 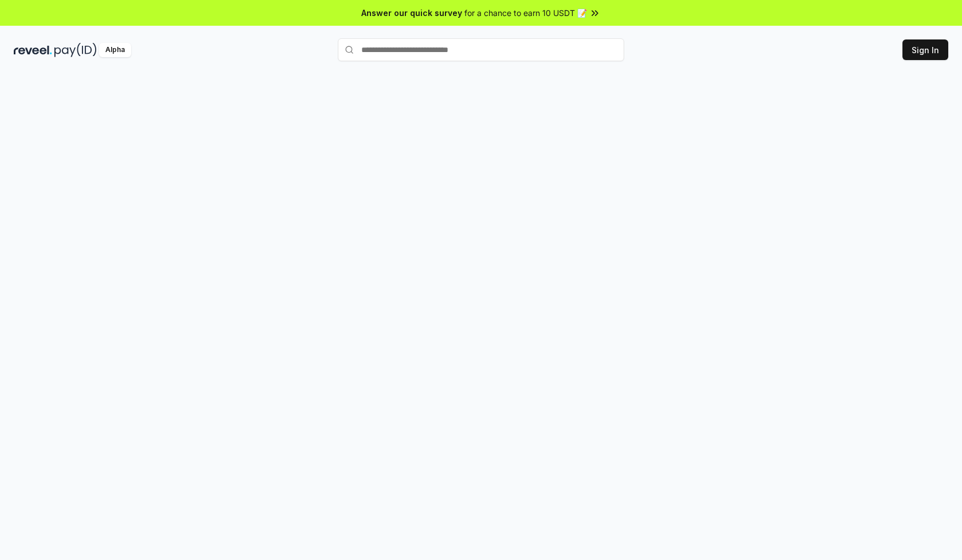 What do you see at coordinates (32, 50) in the screenshot?
I see `img: reveel_dark` at bounding box center [32, 50].